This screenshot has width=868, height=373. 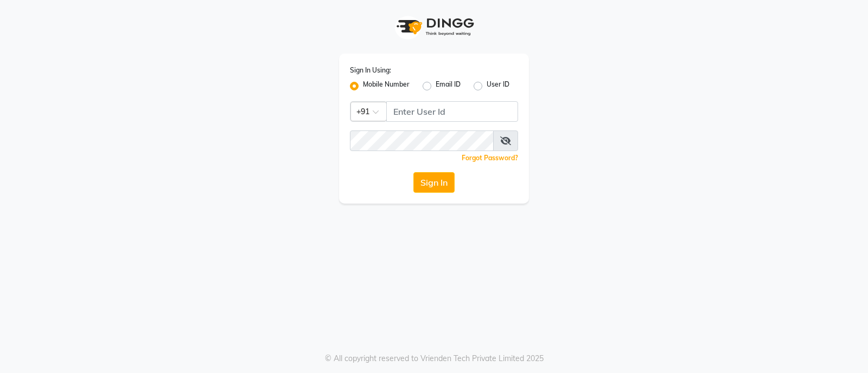 What do you see at coordinates (448, 86) in the screenshot?
I see `label: Email ID` at bounding box center [448, 86].